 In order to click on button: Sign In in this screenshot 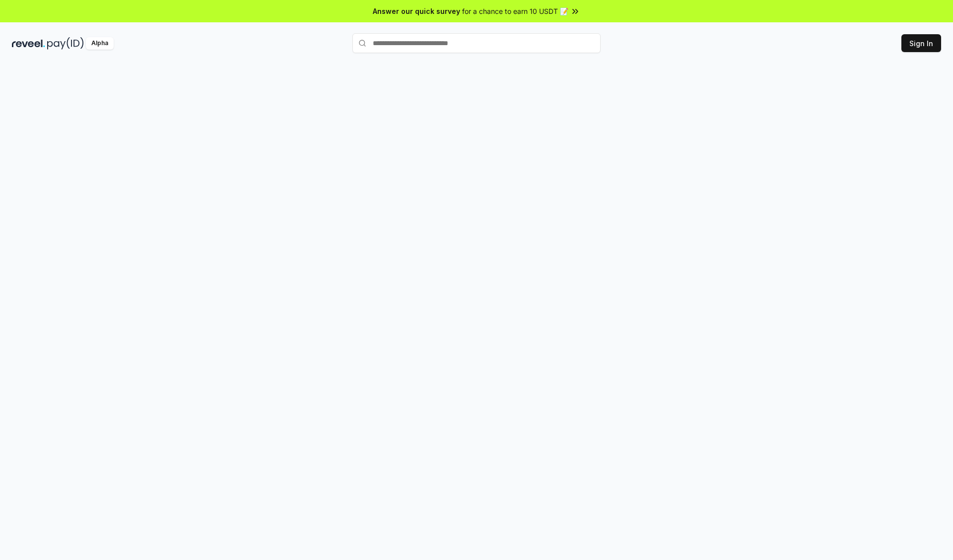, I will do `click(921, 43)`.